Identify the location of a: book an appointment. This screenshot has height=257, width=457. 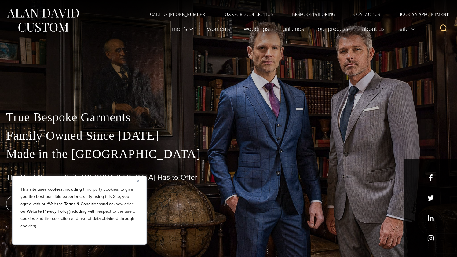
(49, 204).